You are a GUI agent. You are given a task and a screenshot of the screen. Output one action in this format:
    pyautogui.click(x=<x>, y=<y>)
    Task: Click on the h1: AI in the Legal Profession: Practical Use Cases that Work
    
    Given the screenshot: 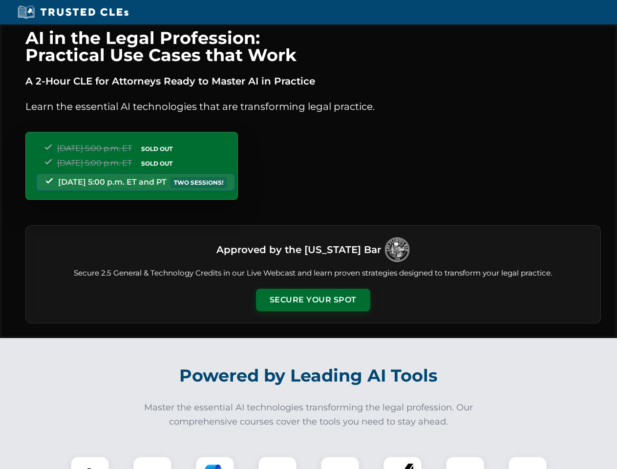 What is the action you would take?
    pyautogui.click(x=313, y=46)
    